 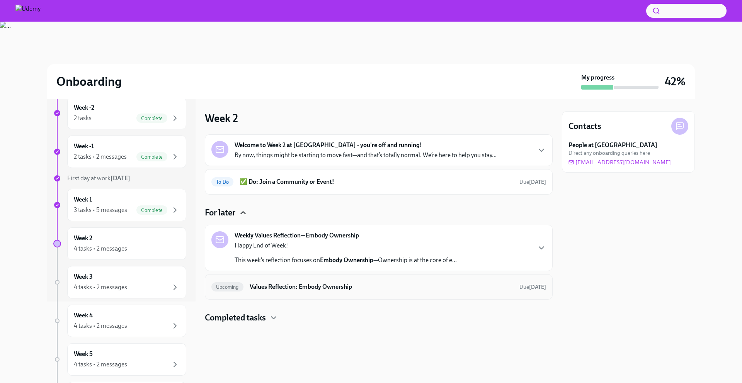 I want to click on p: By now, things might be starting to move fast—and that’s totally normal. We’re here to help you s..., so click(x=366, y=155).